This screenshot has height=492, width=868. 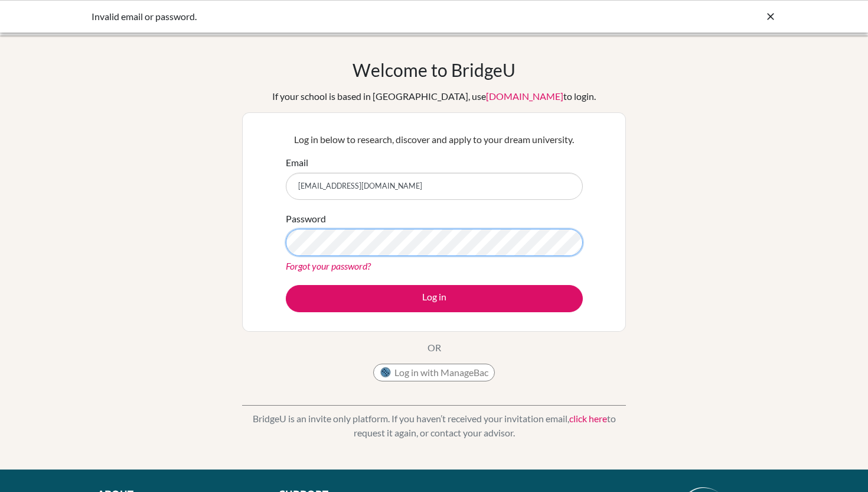 I want to click on h1: Welcome to BridgeU, so click(x=434, y=70).